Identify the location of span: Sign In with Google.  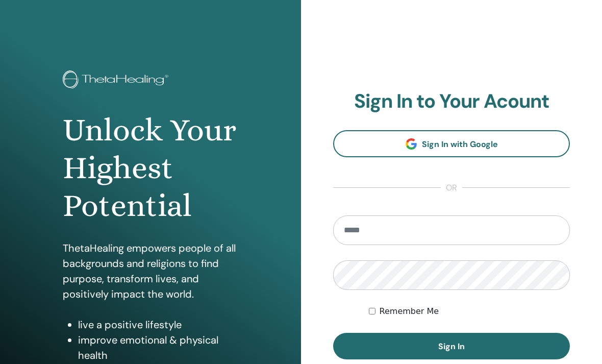
(459, 144).